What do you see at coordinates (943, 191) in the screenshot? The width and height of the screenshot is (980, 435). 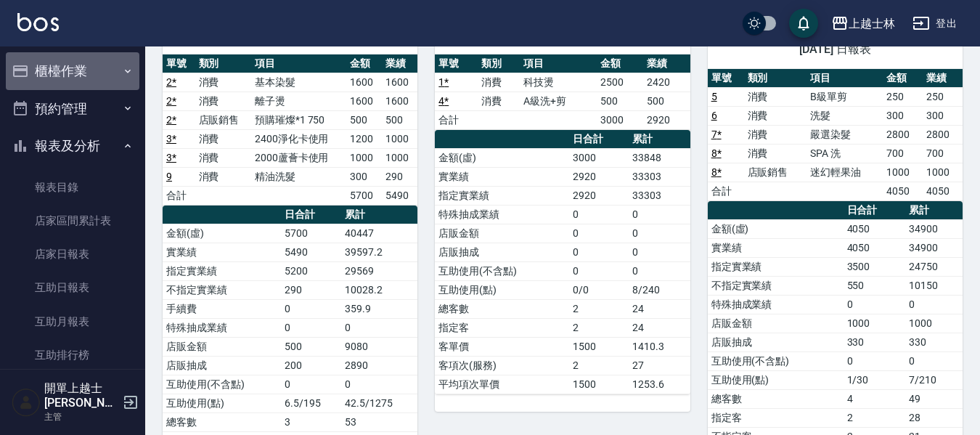 I see `td: 4050` at bounding box center [943, 191].